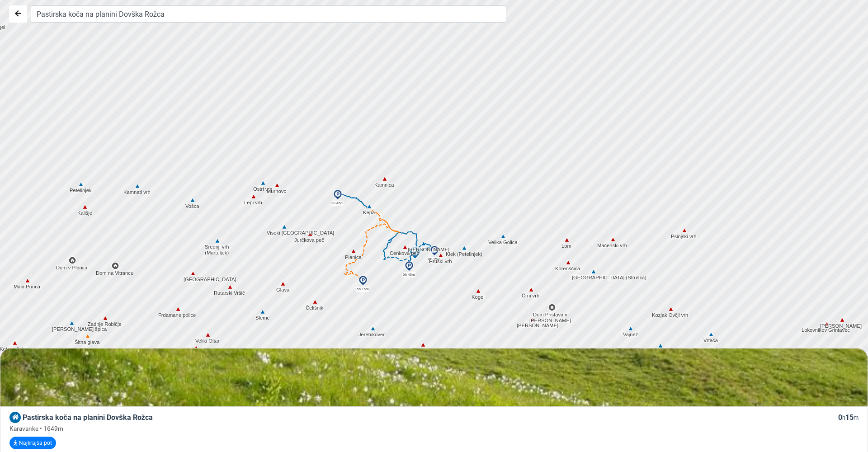  What do you see at coordinates (856, 418) in the screenshot?
I see `small: m` at bounding box center [856, 418].